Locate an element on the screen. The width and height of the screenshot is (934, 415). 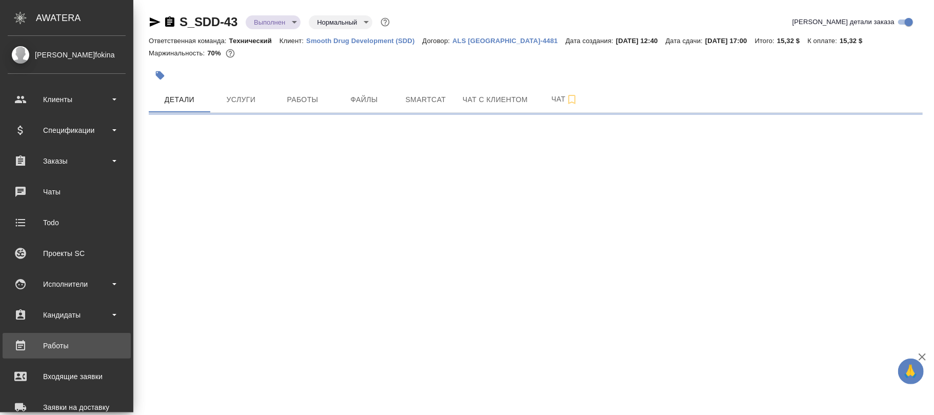
span: Детали is located at coordinates (180, 100).